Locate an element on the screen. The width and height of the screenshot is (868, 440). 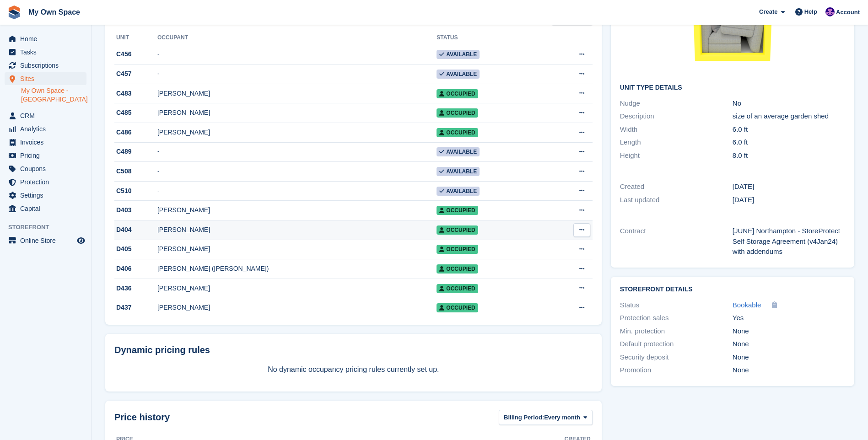
span: Billing Period: is located at coordinates (524, 417).